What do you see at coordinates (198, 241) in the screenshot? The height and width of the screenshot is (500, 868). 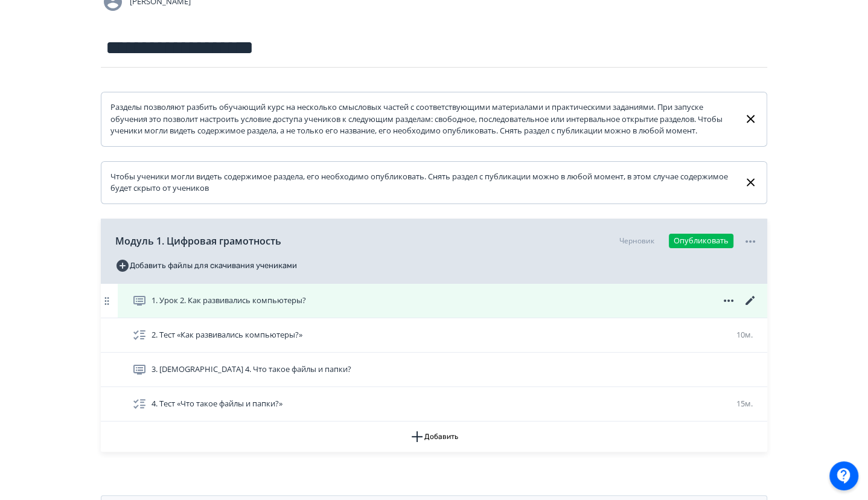 I see `span: Модуль 1. Цифровая грамотность` at bounding box center [198, 241].